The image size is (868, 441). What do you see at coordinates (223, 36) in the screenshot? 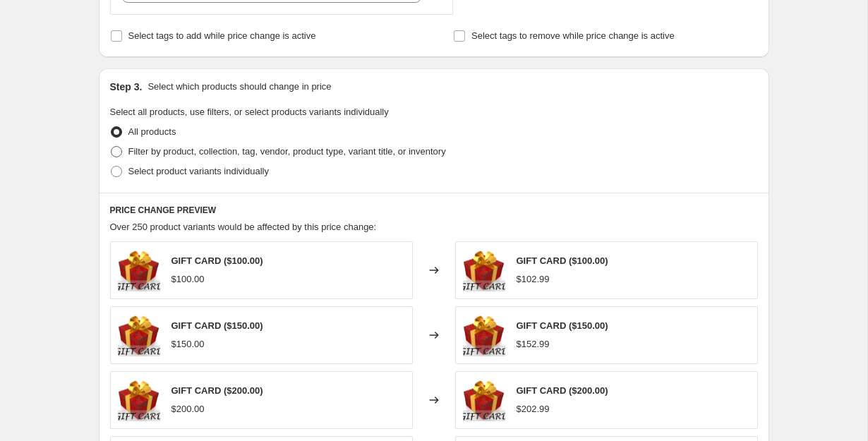
I see `span: Select tags to add while price change is active` at bounding box center [223, 36].